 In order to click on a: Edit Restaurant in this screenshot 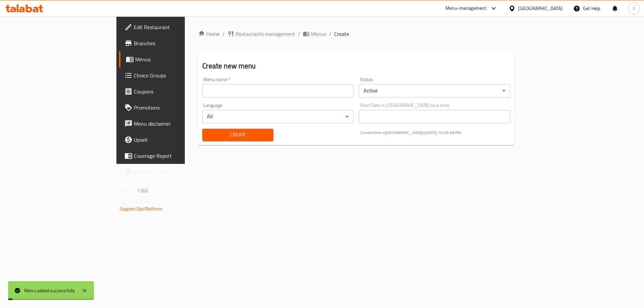, I will do `click(171, 27)`.